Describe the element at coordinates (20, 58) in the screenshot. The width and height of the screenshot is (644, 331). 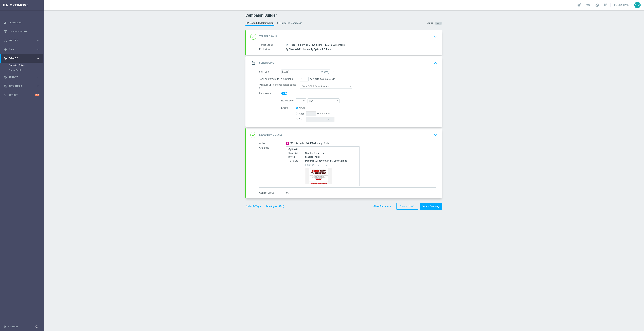
I see `div: Execute` at that location.